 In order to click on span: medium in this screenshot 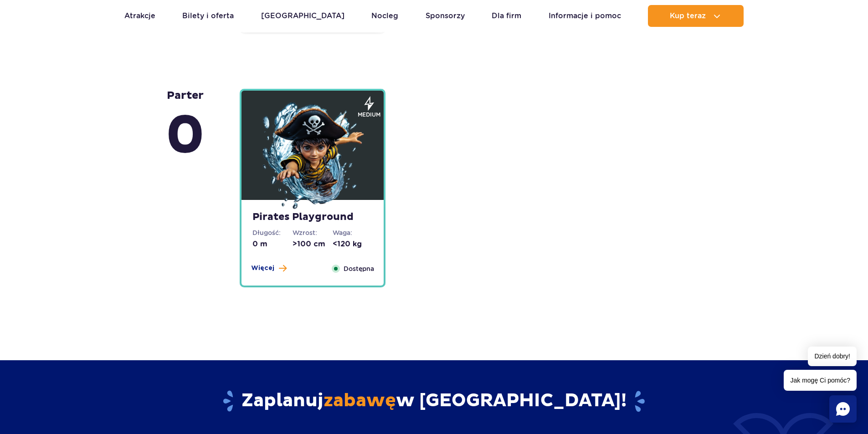, I will do `click(369, 115)`.